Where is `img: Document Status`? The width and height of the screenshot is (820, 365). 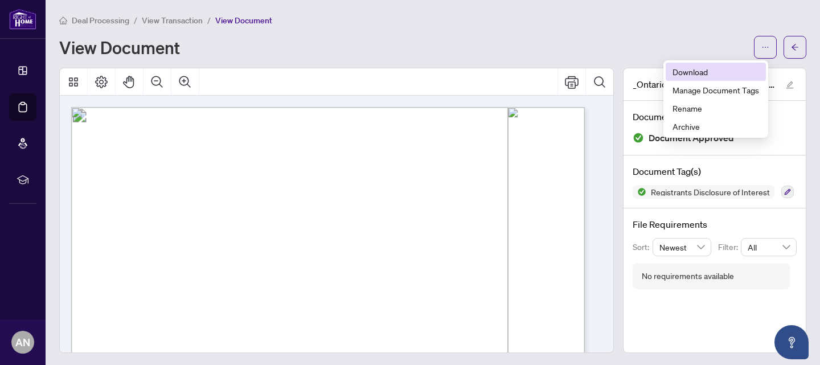 img: Document Status is located at coordinates (638, 138).